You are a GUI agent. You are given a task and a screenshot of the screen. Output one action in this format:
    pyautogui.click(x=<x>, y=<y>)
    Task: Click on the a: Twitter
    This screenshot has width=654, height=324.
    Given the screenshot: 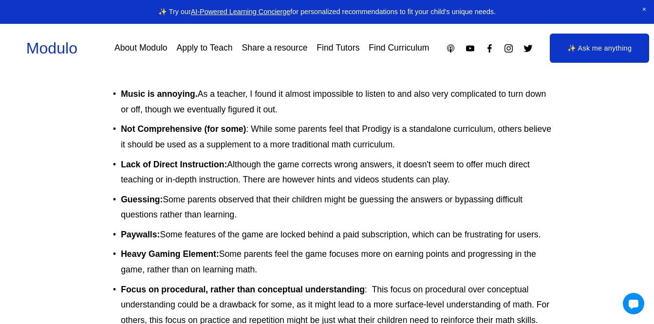 What is the action you would take?
    pyautogui.click(x=528, y=48)
    